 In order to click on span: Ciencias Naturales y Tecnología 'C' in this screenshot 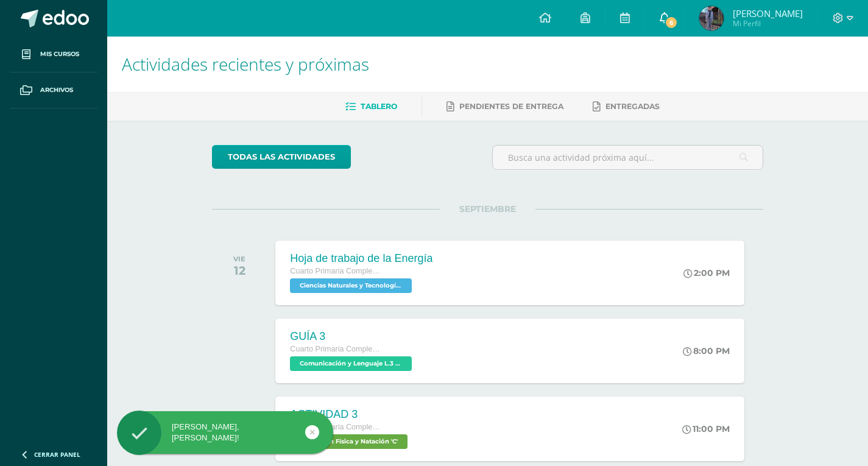, I will do `click(351, 286)`.